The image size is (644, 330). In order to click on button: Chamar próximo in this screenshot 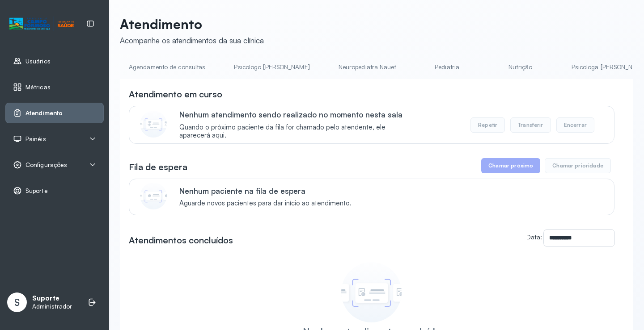, I will do `click(511, 166)`.